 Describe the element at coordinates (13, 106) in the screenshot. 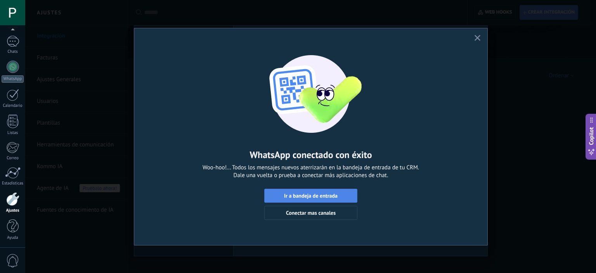

I see `div: Calendario` at that location.